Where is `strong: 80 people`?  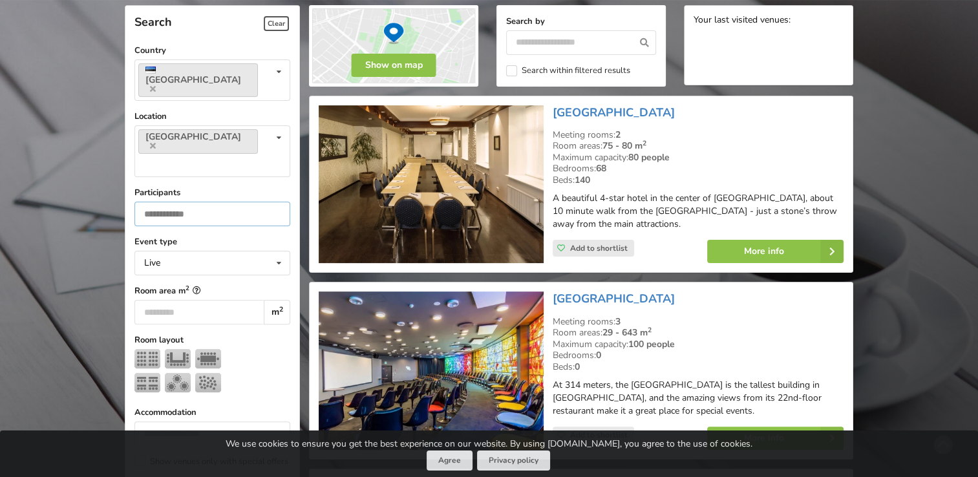
strong: 80 people is located at coordinates (649, 157).